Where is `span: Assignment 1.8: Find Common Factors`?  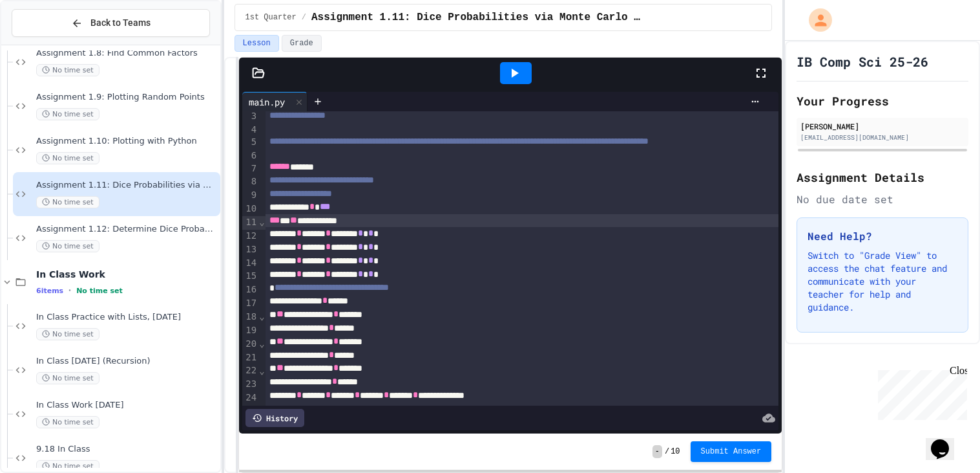 span: Assignment 1.8: Find Common Factors is located at coordinates (126, 53).